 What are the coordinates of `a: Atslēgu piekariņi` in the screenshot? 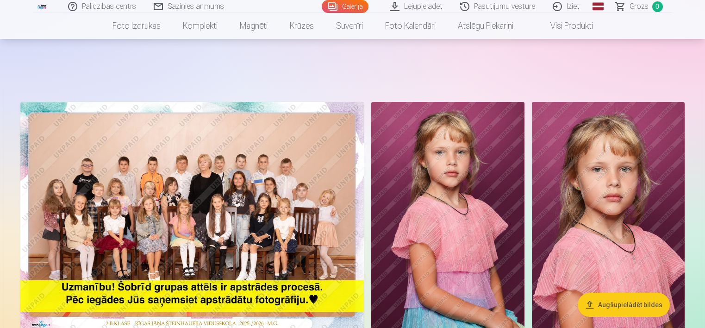 It's located at (486, 26).